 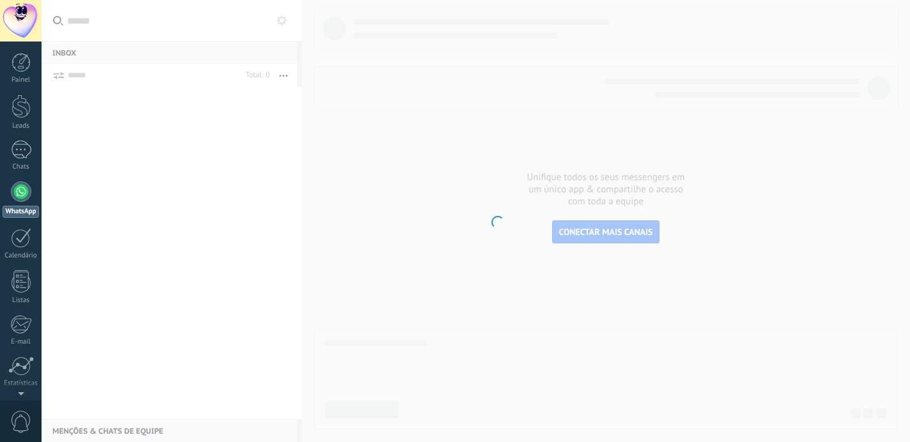 What do you see at coordinates (20, 211) in the screenshot?
I see `div: WhatsApp` at bounding box center [20, 211].